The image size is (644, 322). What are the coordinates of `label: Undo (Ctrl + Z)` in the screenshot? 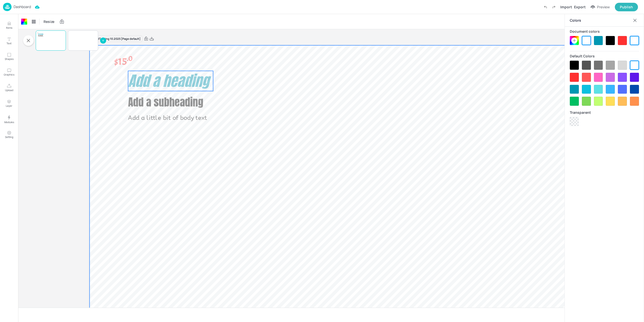 It's located at (545, 7).